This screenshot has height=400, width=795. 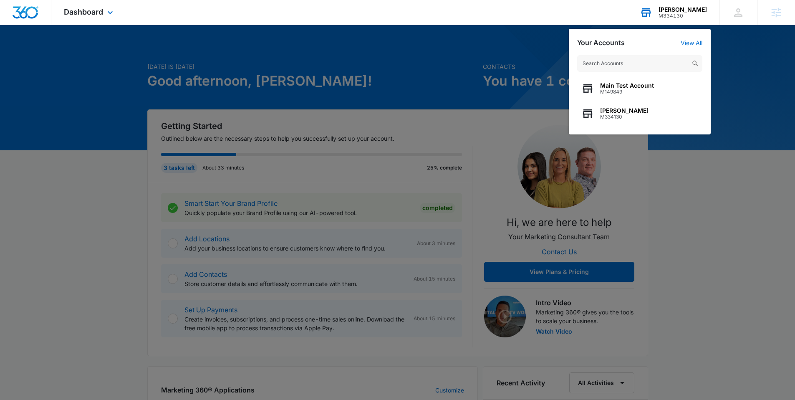 I want to click on div: v 4.0.25, so click(x=32, y=17).